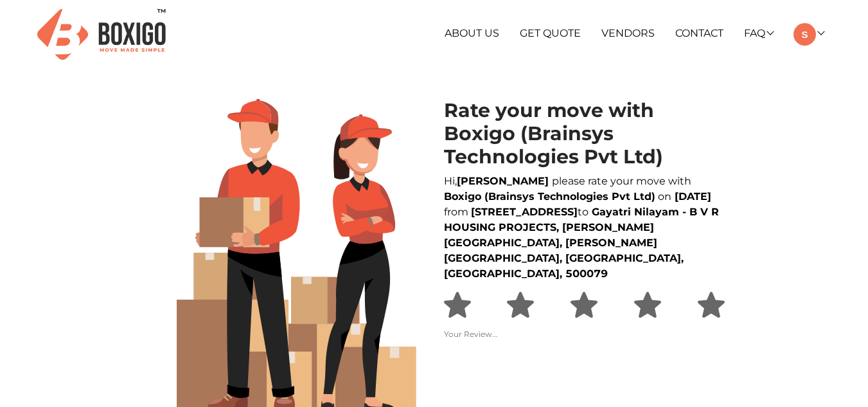  Describe the element at coordinates (549, 196) in the screenshot. I see `strong: Boxigo (Brainsys Technologies Pvt Ltd)` at that location.